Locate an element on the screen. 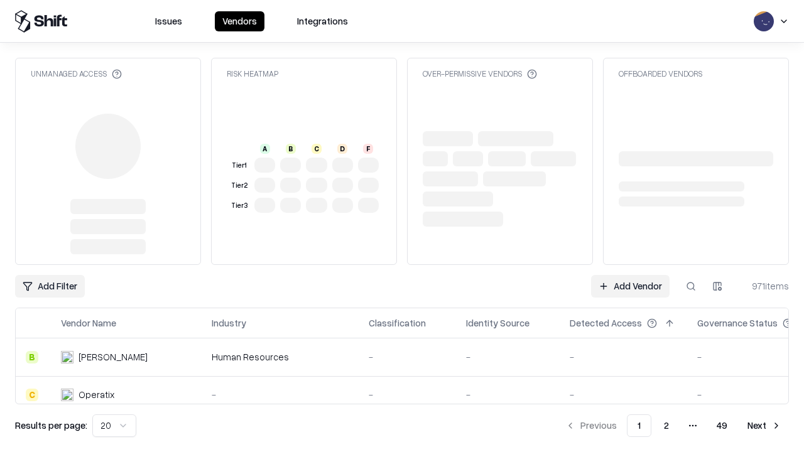 Image resolution: width=804 pixels, height=452 pixels. button: Integrations is located at coordinates (322, 21).